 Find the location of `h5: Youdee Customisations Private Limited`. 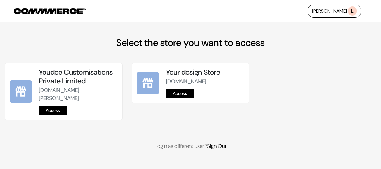

h5: Youdee Customisations Private Limited is located at coordinates (78, 77).